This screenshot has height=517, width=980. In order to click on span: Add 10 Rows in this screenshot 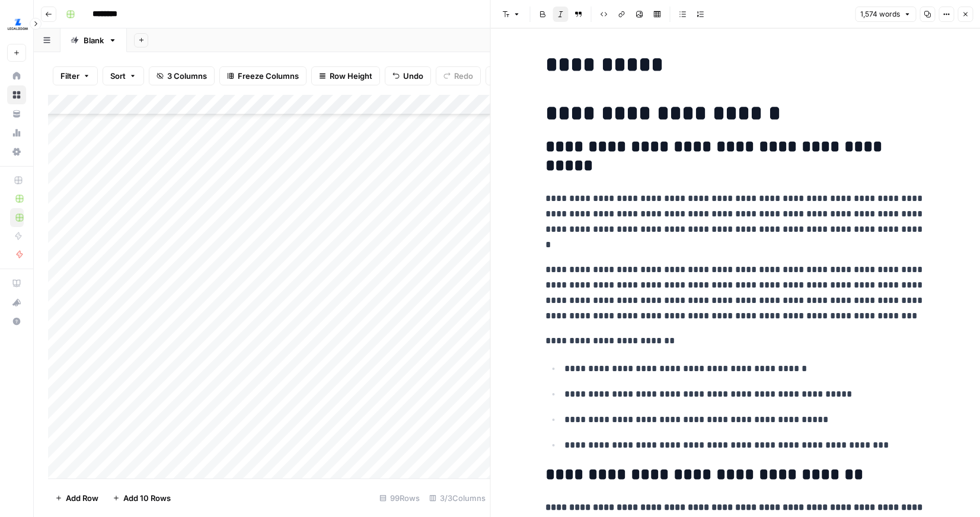, I will do `click(147, 498)`.